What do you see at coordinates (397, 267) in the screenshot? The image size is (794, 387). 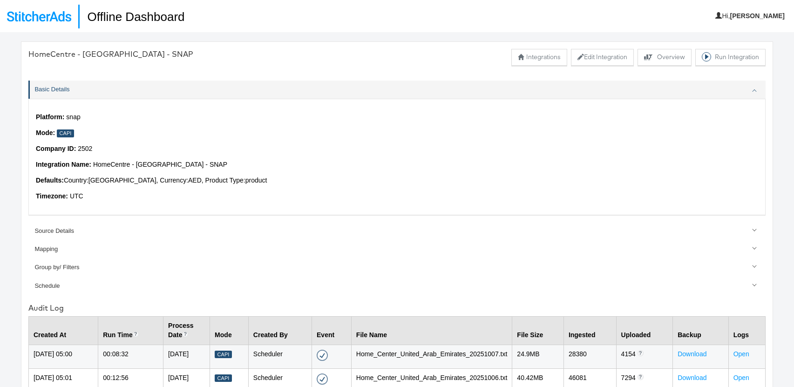 I see `a: Group by/ Filters` at bounding box center [397, 267].